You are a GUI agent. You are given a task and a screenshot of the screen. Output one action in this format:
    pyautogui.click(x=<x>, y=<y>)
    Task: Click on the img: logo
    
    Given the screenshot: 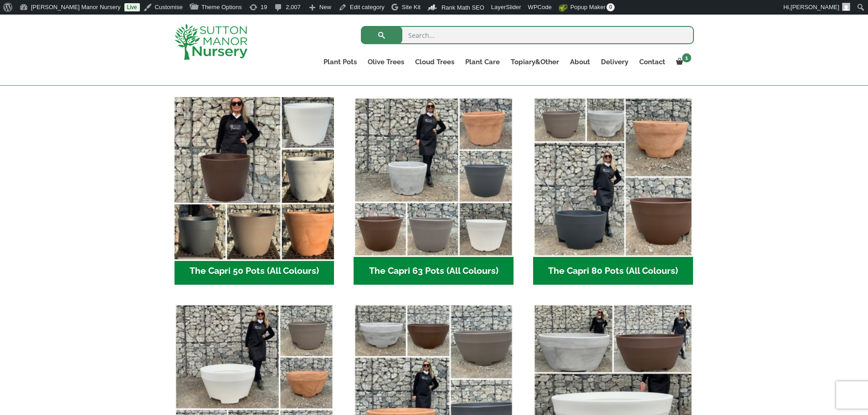 What is the action you would take?
    pyautogui.click(x=211, y=41)
    